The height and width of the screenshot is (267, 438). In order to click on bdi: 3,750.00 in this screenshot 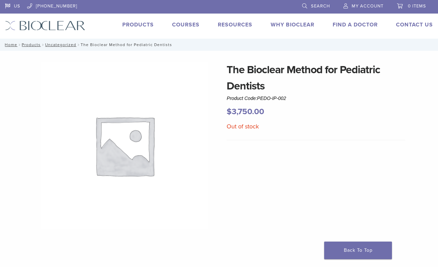, I will do `click(245, 111)`.